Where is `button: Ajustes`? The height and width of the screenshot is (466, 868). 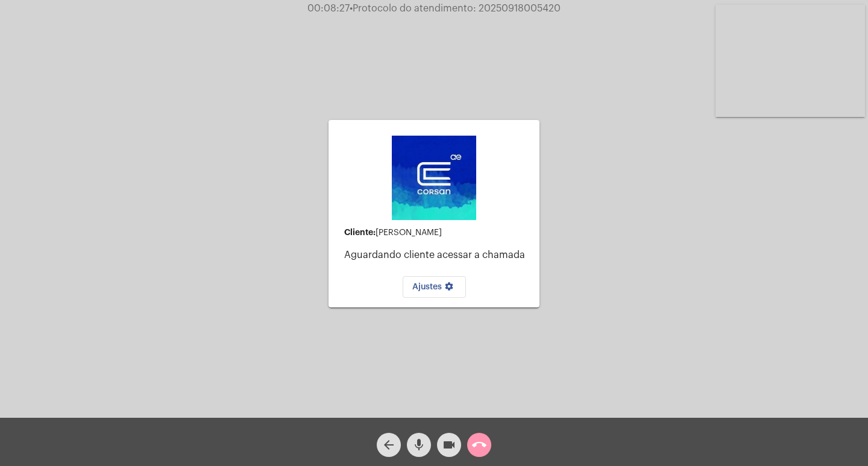
button: Ajustes is located at coordinates (434, 287).